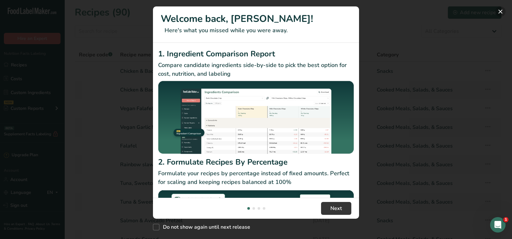  What do you see at coordinates (256, 54) in the screenshot?
I see `h2: 1. Ingredient Comparison Report` at bounding box center [256, 54].